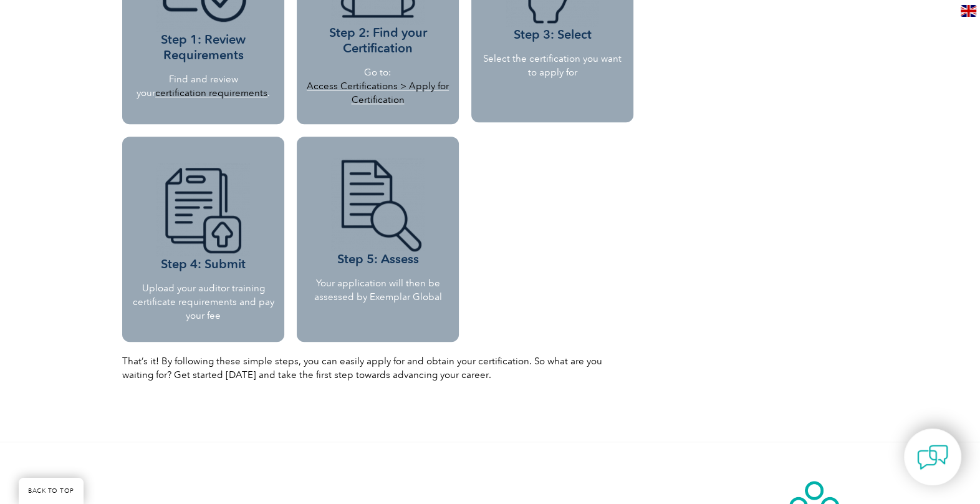 This screenshot has width=980, height=504. Describe the element at coordinates (211, 93) in the screenshot. I see `a: certification requirements` at that location.